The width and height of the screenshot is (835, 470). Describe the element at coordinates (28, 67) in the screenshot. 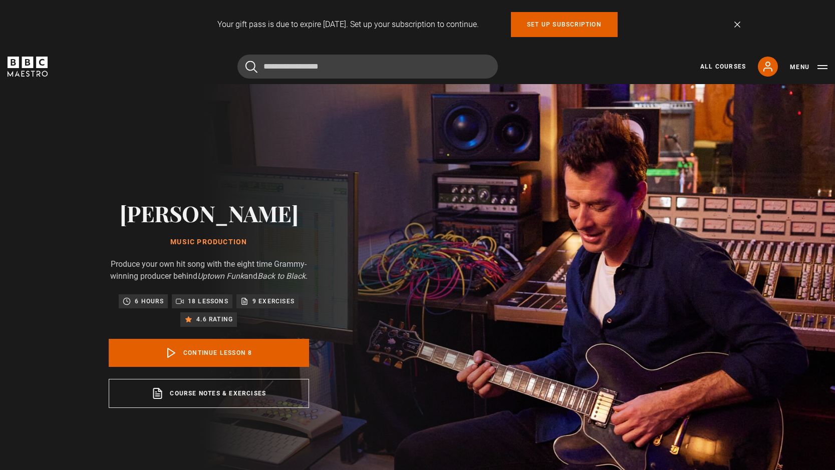

I see `a: BBC Maestro` at that location.